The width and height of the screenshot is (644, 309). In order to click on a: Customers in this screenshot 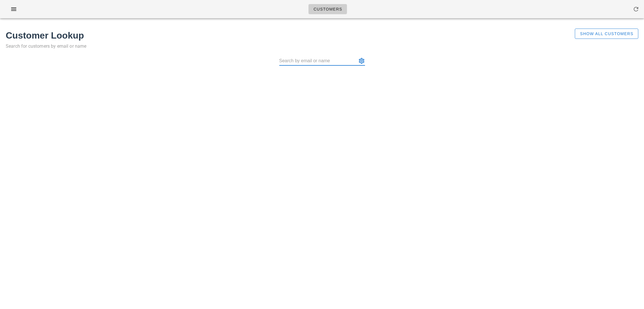, I will do `click(328, 9)`.